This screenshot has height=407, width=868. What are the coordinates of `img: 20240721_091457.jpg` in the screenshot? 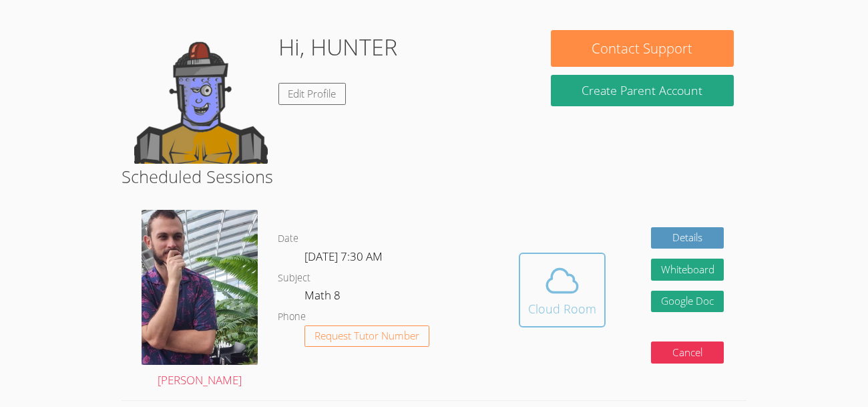 It's located at (200, 288).